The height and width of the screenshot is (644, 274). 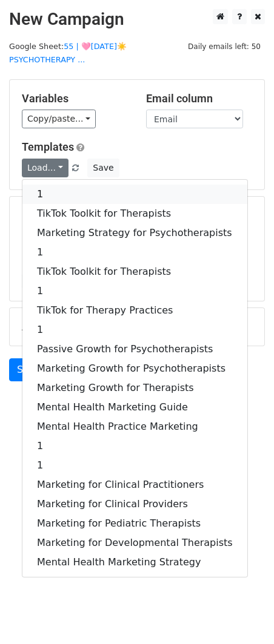 What do you see at coordinates (134, 407) in the screenshot?
I see `a: Mental Health Marketing Guide` at bounding box center [134, 407].